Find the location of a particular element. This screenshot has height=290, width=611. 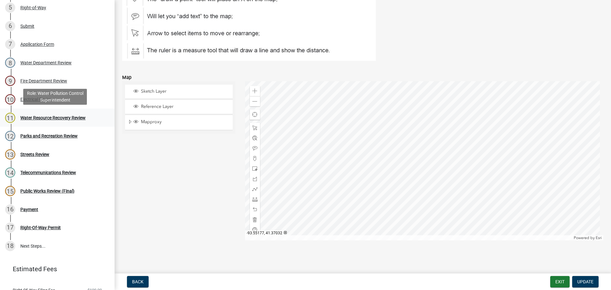

div: Right-of-Way is located at coordinates (33, 8).